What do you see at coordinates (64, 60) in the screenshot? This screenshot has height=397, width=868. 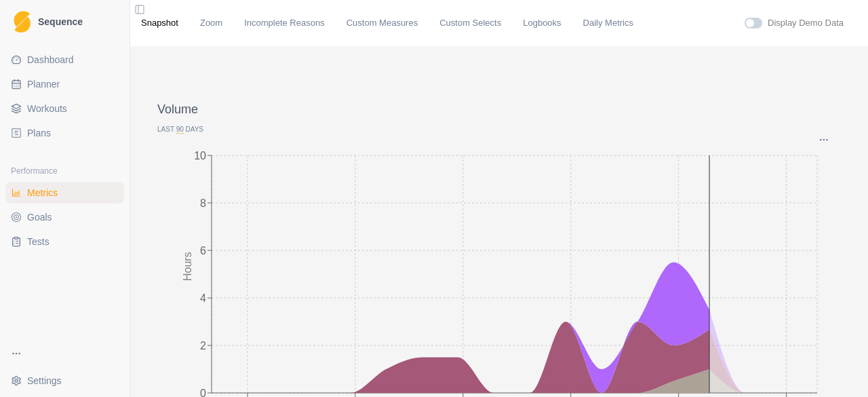 I see `a: Dashboard` at bounding box center [64, 60].